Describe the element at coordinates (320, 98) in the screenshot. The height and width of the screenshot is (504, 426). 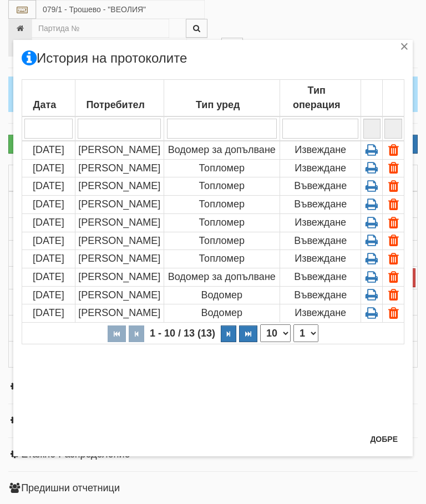
I see `div: Тип операция` at that location.